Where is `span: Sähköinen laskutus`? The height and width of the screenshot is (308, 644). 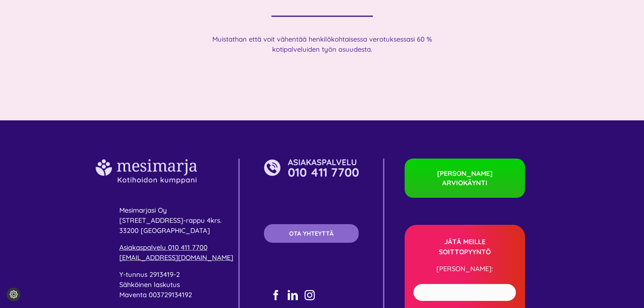 span: Sähköinen laskutus is located at coordinates (149, 284).